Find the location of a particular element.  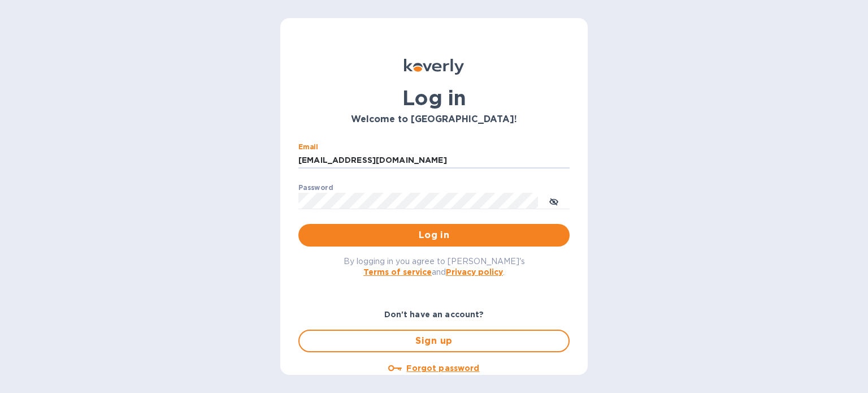

button: toggle password visibility is located at coordinates (553, 201).